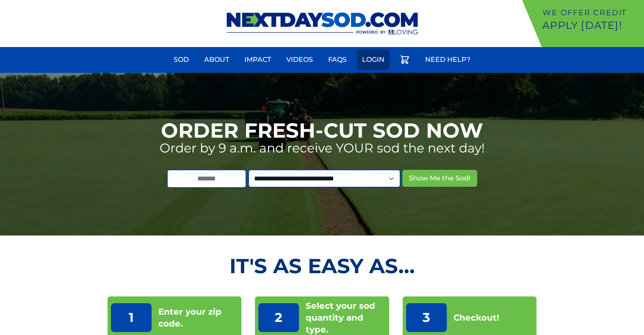  What do you see at coordinates (426, 318) in the screenshot?
I see `p: 3` at bounding box center [426, 318].